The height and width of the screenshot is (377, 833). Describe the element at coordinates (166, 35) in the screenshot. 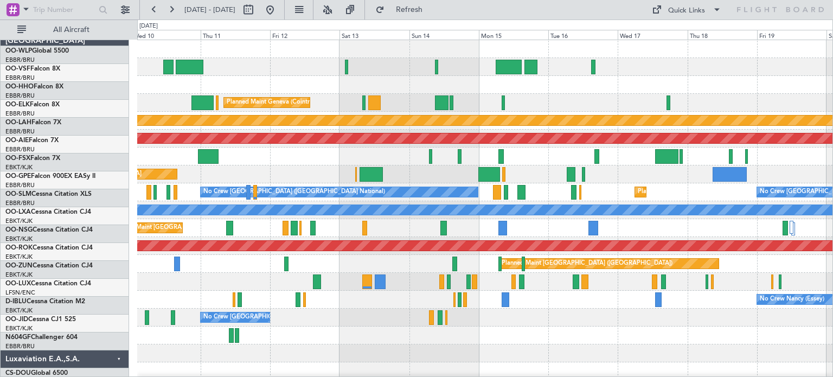

I see `div: Wed 10` at that location.